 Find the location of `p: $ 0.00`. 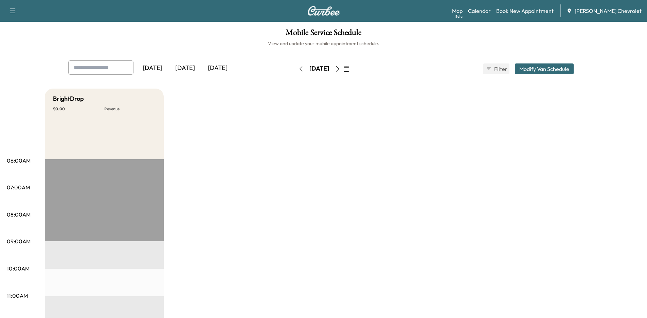

p: $ 0.00 is located at coordinates (78, 109).